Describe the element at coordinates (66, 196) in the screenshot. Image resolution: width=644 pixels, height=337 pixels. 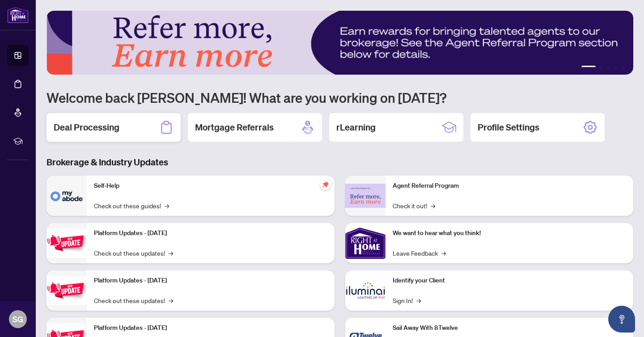
I see `img: Self-Help` at that location.